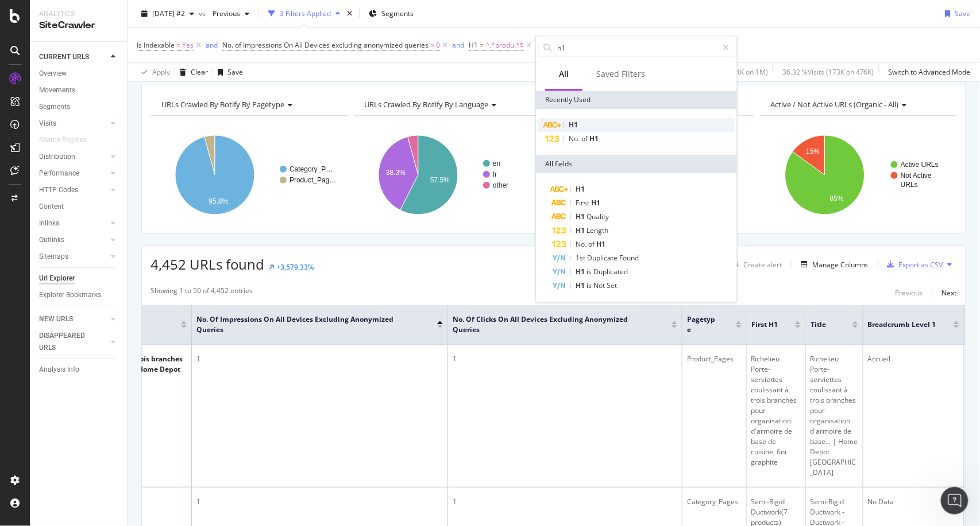 The height and width of the screenshot is (526, 980). What do you see at coordinates (206, 381) in the screenshot?
I see `button: Send a message…` at bounding box center [206, 381].